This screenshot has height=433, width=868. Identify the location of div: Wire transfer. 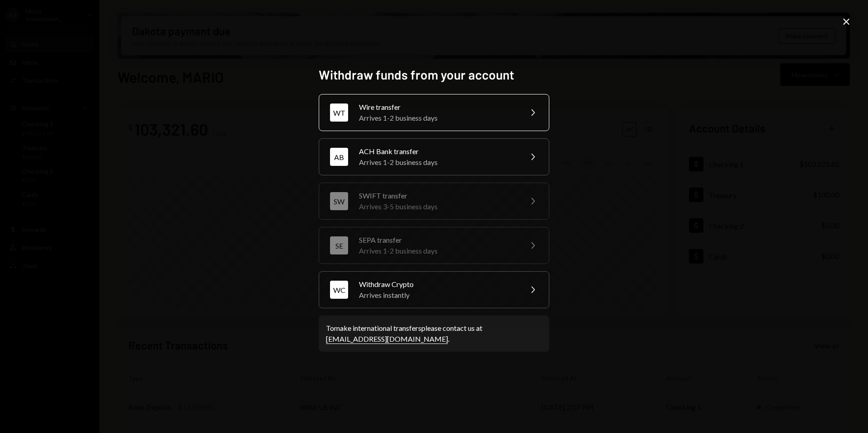
(437, 107).